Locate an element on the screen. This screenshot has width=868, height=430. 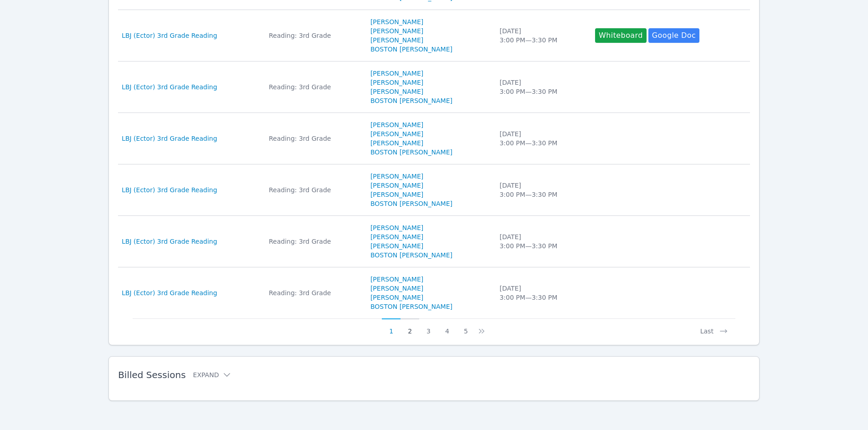
button: Last is located at coordinates (714, 327).